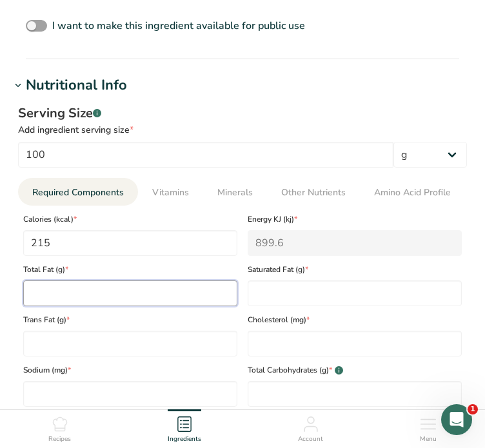 Image resolution: width=485 pixels, height=448 pixels. Describe the element at coordinates (171, 192) in the screenshot. I see `span: Vitamins` at that location.